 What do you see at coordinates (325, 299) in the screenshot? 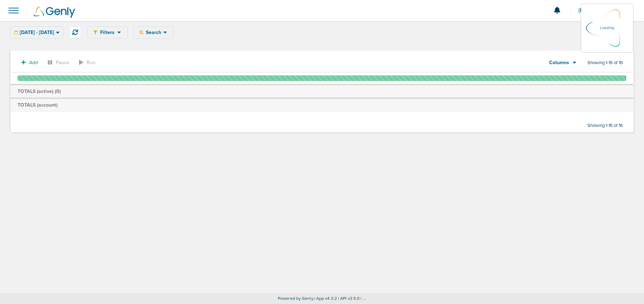
I see `span: | App v4.3.2` at bounding box center [325, 299].